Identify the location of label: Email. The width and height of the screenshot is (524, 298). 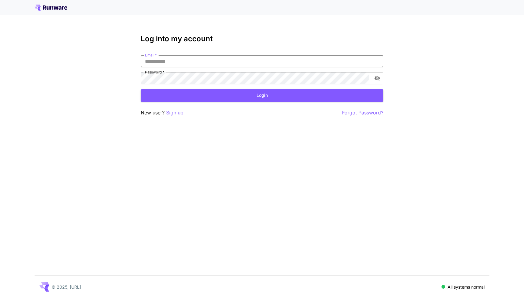
(151, 55).